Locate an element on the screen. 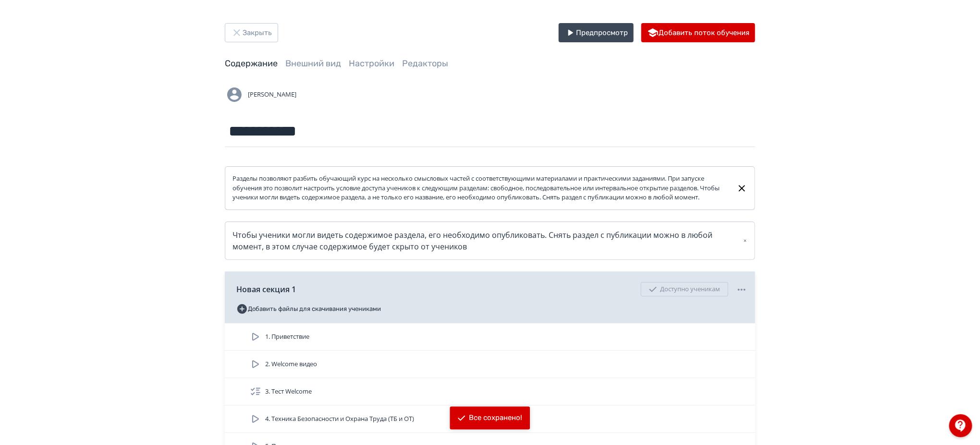 The image size is (980, 445). div: Доступно ученикам is located at coordinates (684, 289).